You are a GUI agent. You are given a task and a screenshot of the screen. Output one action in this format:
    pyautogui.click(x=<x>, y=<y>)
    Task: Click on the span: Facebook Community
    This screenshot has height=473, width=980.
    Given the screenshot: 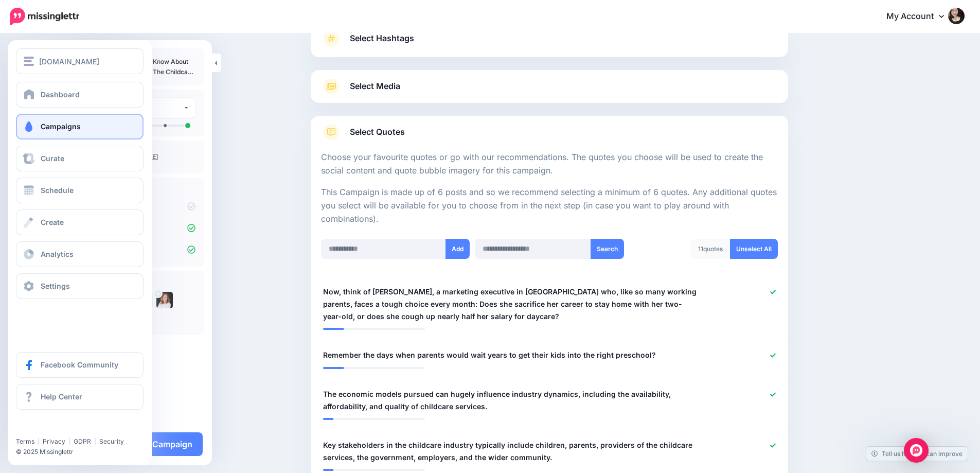 What is the action you would take?
    pyautogui.click(x=79, y=364)
    